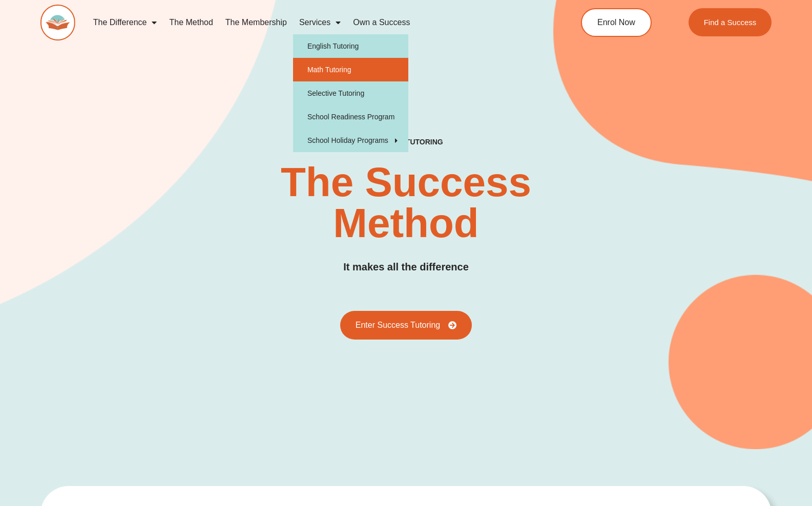 The width and height of the screenshot is (812, 506). I want to click on span: Find a Success, so click(729, 22).